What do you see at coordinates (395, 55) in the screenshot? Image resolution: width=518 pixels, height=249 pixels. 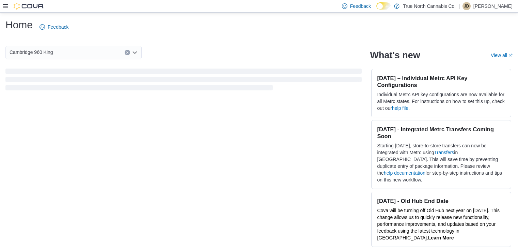 I see `h2: What's new` at bounding box center [395, 55].